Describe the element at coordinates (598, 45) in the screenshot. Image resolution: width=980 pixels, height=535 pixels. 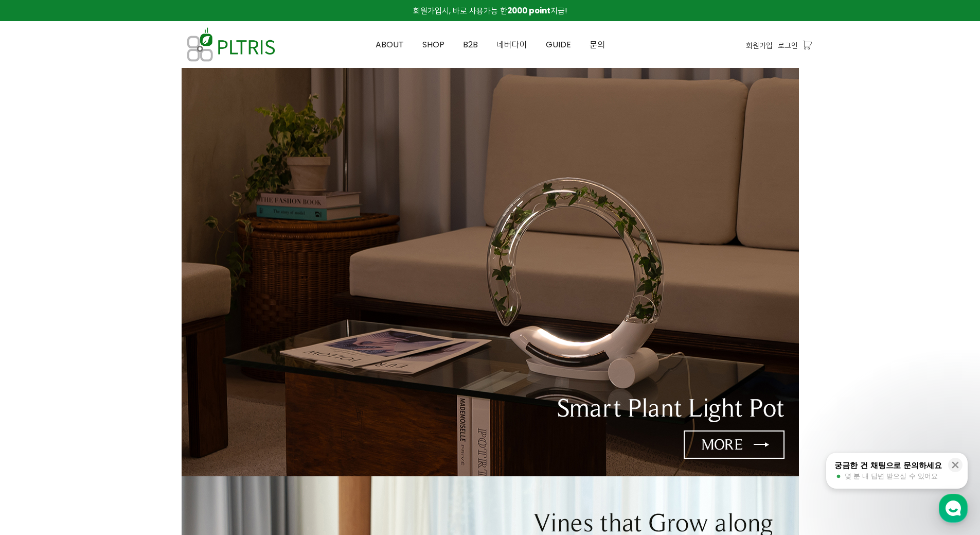
I see `a: 문의` at that location.